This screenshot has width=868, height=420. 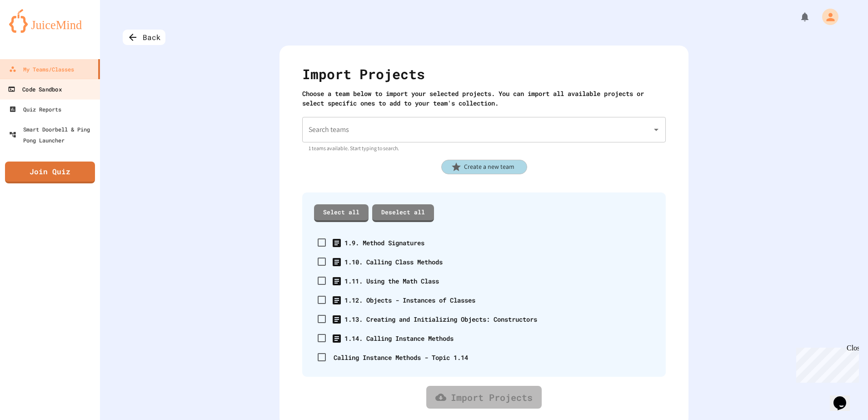 I want to click on div: Calling Instance Methods - Topic 1.14, so click(x=401, y=357).